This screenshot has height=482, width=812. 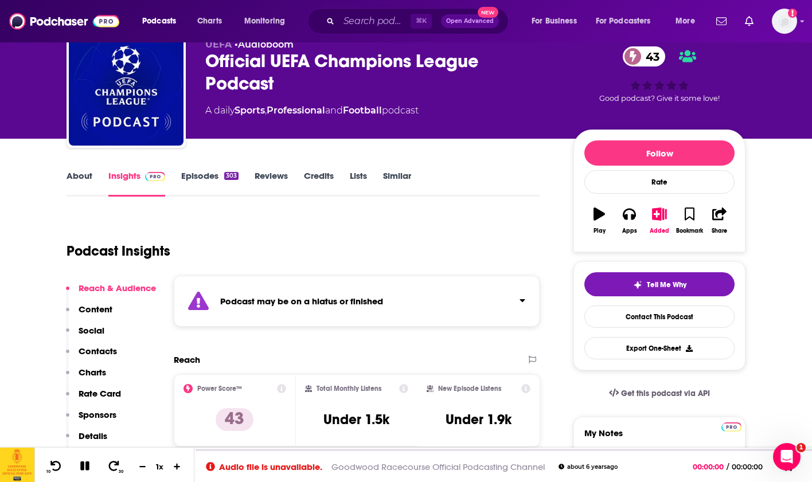 I want to click on p: Social, so click(x=91, y=330).